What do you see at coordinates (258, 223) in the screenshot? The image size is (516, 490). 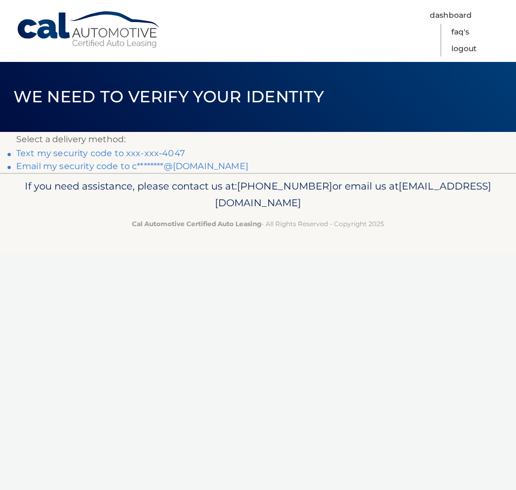 I see `p: - All Rights Reserved - Copyright 2025` at bounding box center [258, 223].